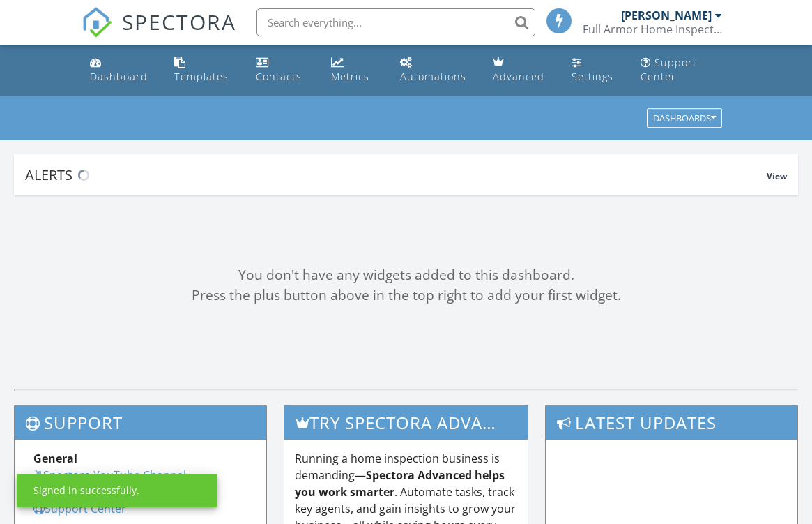 This screenshot has height=524, width=812. I want to click on img: The Best Home Inspection Software - Spectora, so click(97, 22).